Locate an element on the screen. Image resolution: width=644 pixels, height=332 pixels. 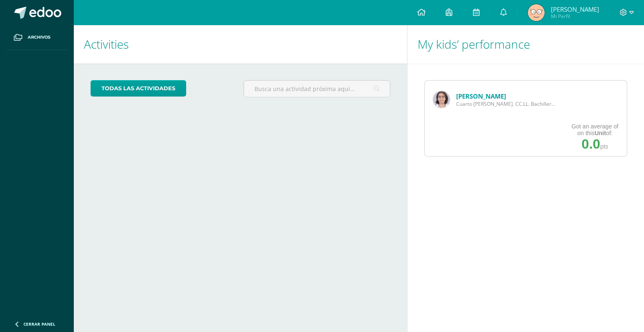
h1: My kids’ performance is located at coordinates (526, 44).